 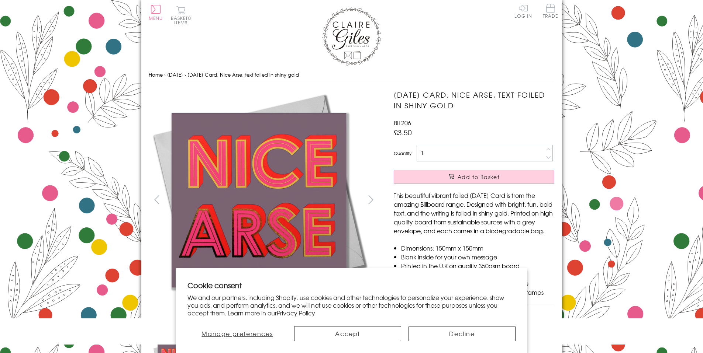 I want to click on span: Add to Basket, so click(x=478, y=177).